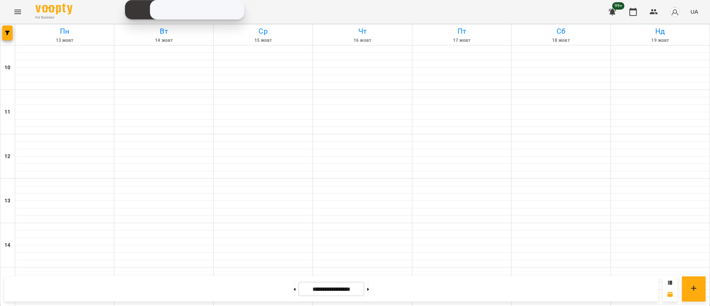 The height and width of the screenshot is (306, 710). What do you see at coordinates (660, 40) in the screenshot?
I see `h6: 19 жовт` at bounding box center [660, 40].